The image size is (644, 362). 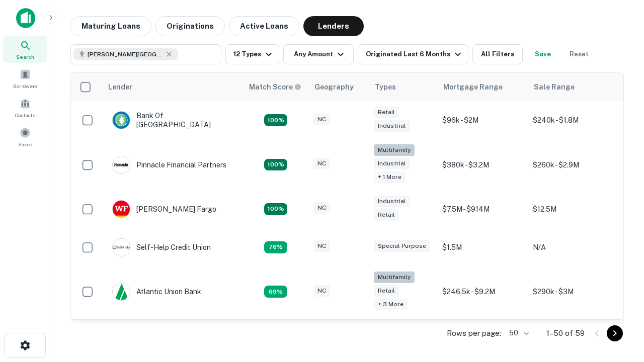 What do you see at coordinates (390, 177) in the screenshot?
I see `div: + 1 more` at bounding box center [390, 177].